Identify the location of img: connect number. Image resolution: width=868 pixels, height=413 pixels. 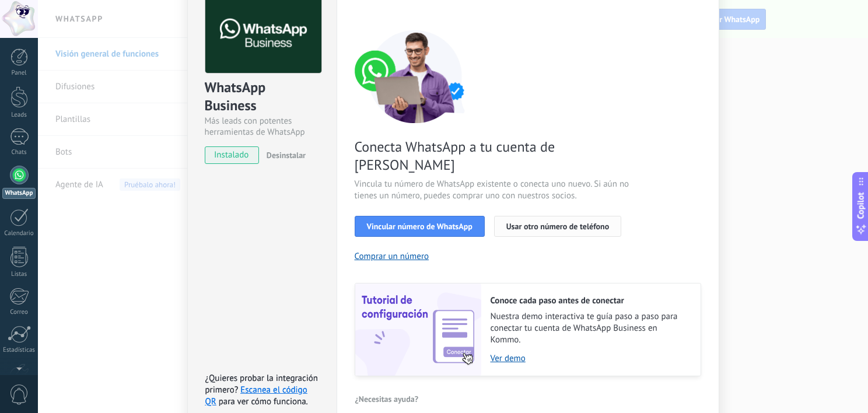
(416, 76).